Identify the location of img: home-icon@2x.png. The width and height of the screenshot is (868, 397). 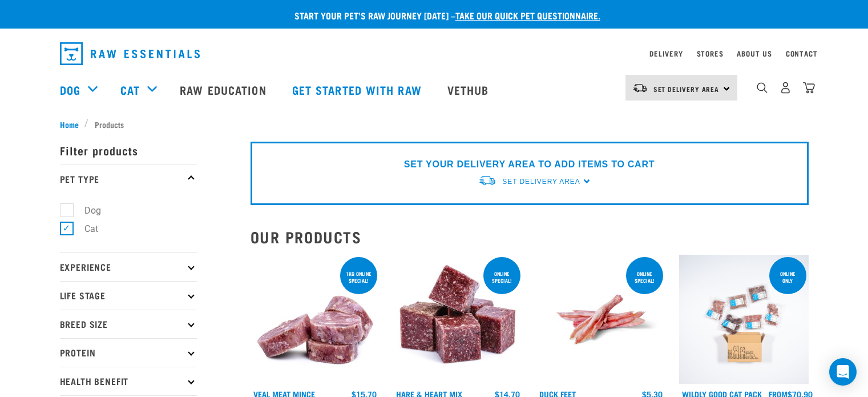
(808, 87).